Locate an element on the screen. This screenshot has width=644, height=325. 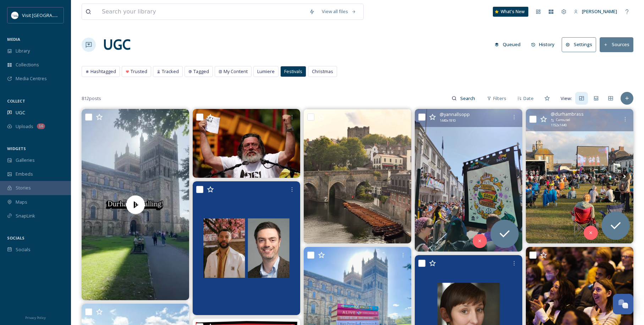
img: 1680077135441.jpeg is located at coordinates (15, 15).